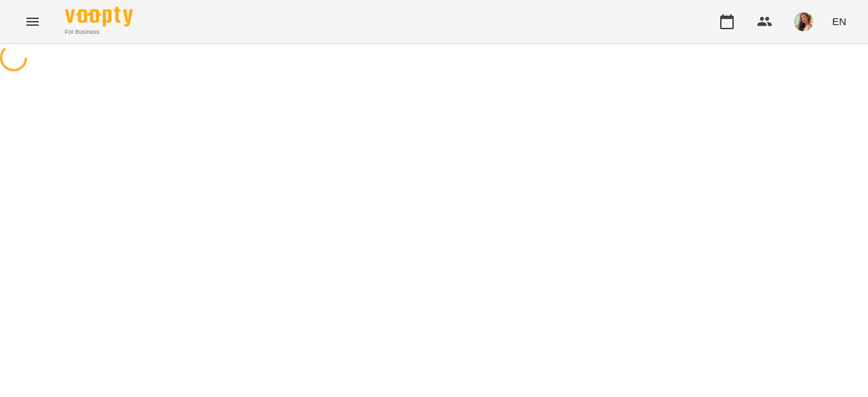 The height and width of the screenshot is (397, 868). Describe the element at coordinates (99, 32) in the screenshot. I see `span: For Business` at that location.